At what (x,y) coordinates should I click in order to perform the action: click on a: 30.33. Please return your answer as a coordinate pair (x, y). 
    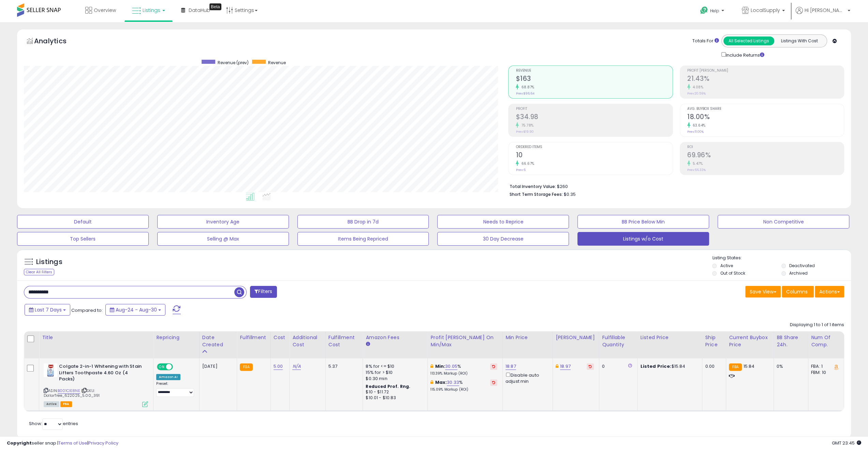
    Looking at the image, I should click on (453, 383).